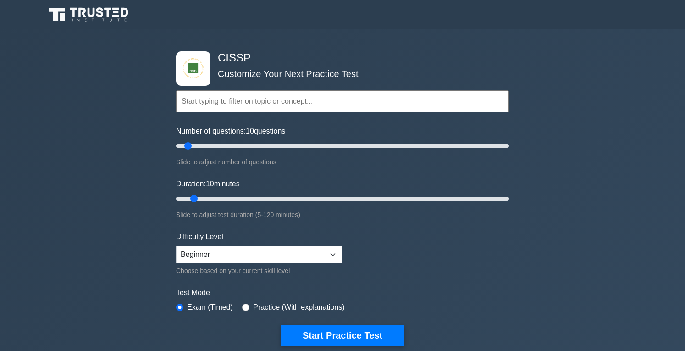 This screenshot has width=685, height=351. I want to click on label: Duration: minutes, so click(208, 184).